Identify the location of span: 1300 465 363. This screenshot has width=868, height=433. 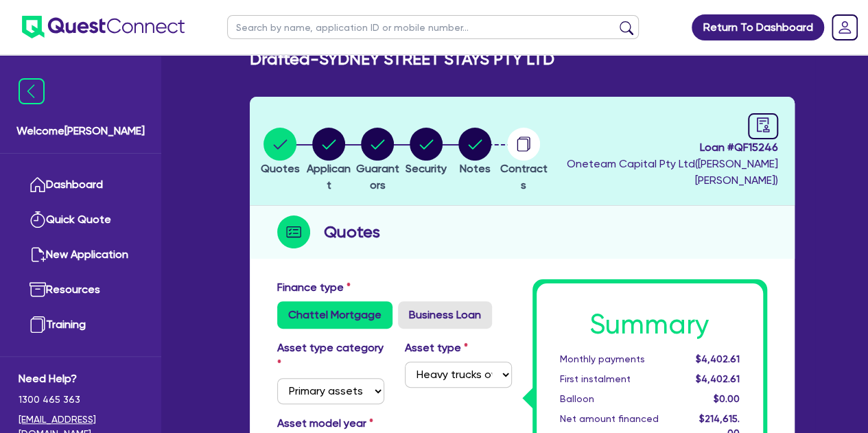
(80, 399).